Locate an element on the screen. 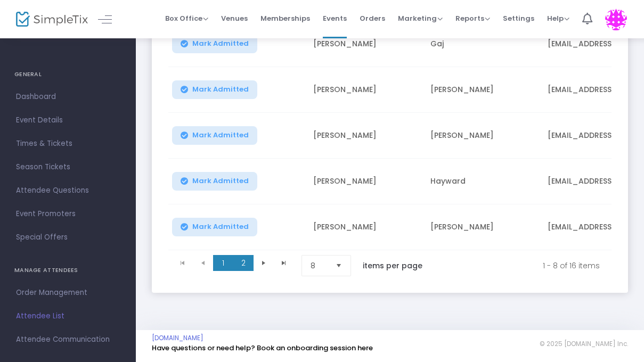 This screenshot has width=644, height=362. td: Hayward is located at coordinates (483, 181).